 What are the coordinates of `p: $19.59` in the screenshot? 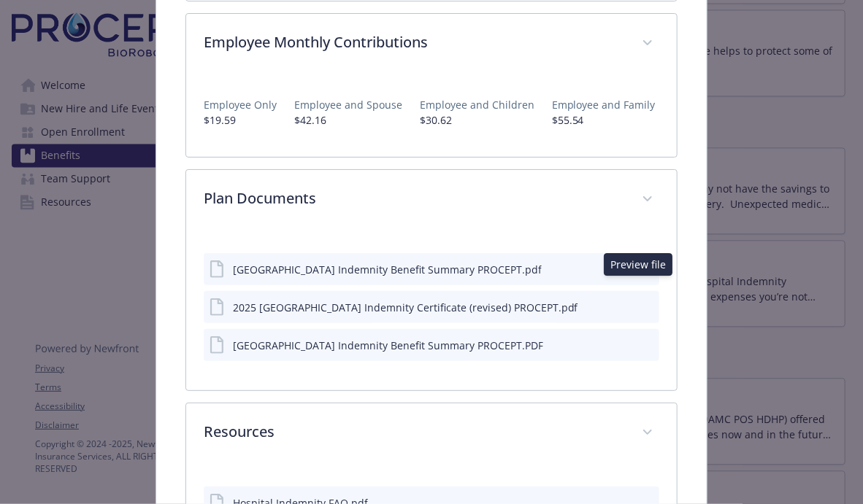 It's located at (240, 120).